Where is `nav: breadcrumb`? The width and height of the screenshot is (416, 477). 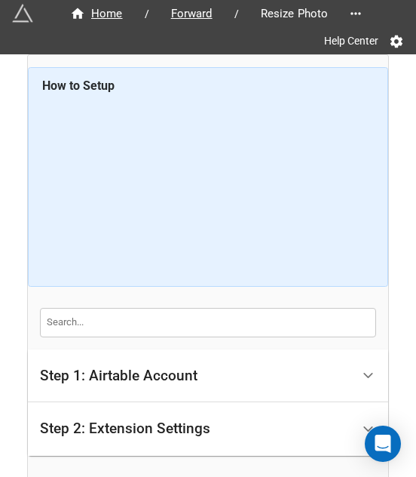
nav: breadcrumb is located at coordinates (199, 14).